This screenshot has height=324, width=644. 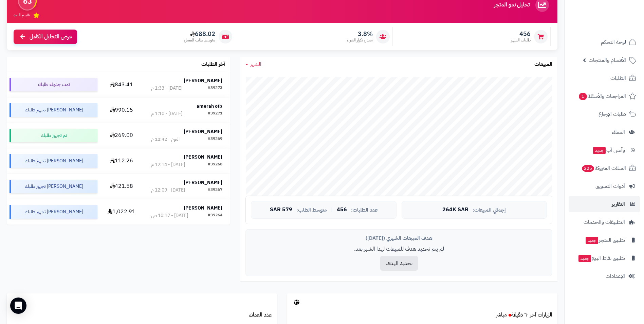 What do you see at coordinates (588, 168) in the screenshot?
I see `span: 225` at bounding box center [588, 168].